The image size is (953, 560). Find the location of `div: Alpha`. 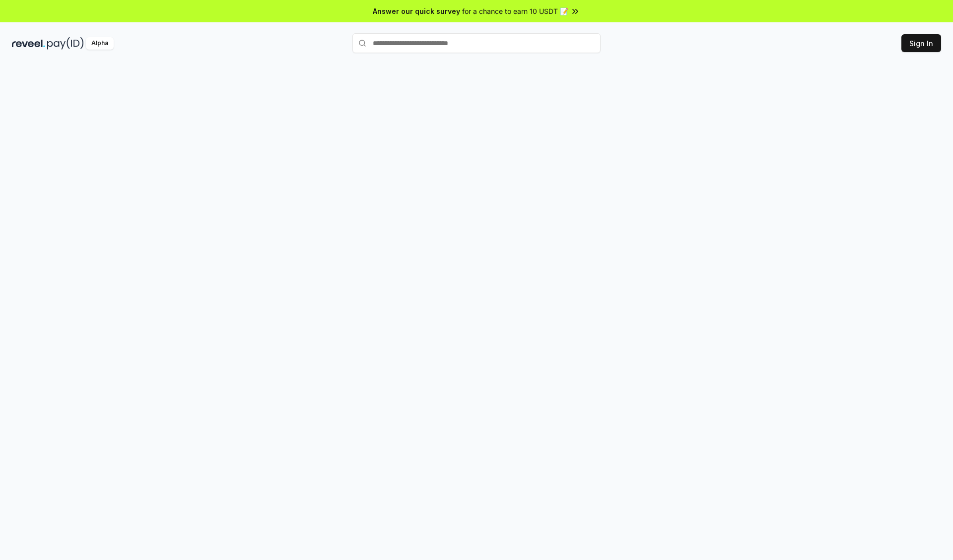

div: Alpha is located at coordinates (100, 43).